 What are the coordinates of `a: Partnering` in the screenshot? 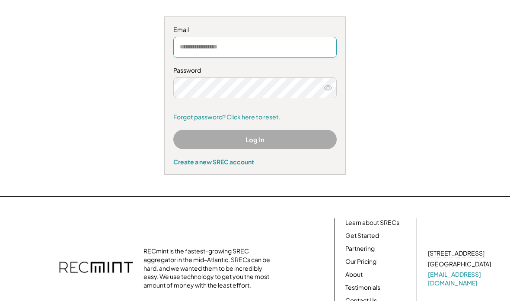 It's located at (360, 249).